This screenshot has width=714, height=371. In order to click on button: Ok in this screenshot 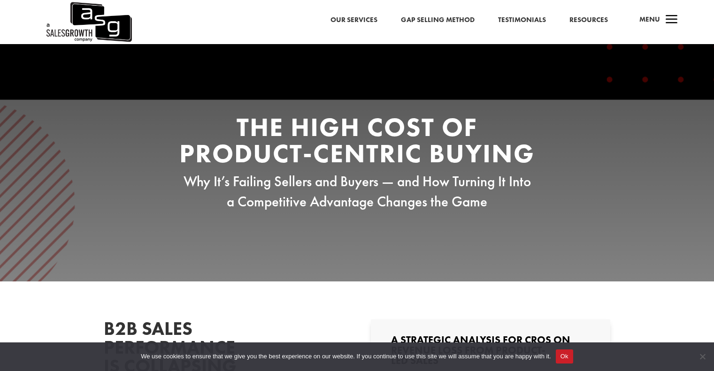, I will do `click(564, 357)`.